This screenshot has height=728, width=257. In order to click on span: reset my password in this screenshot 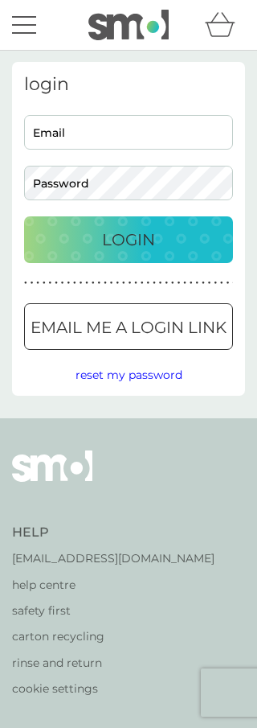, I will do `click(129, 375)`.